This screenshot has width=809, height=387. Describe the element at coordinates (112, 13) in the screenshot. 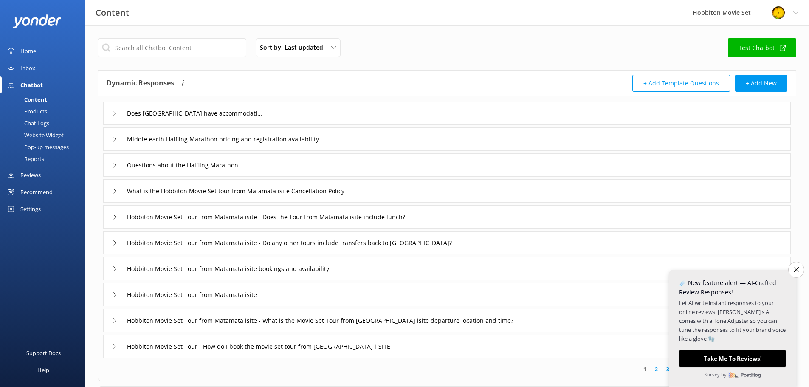

I see `h3: Content` at that location.